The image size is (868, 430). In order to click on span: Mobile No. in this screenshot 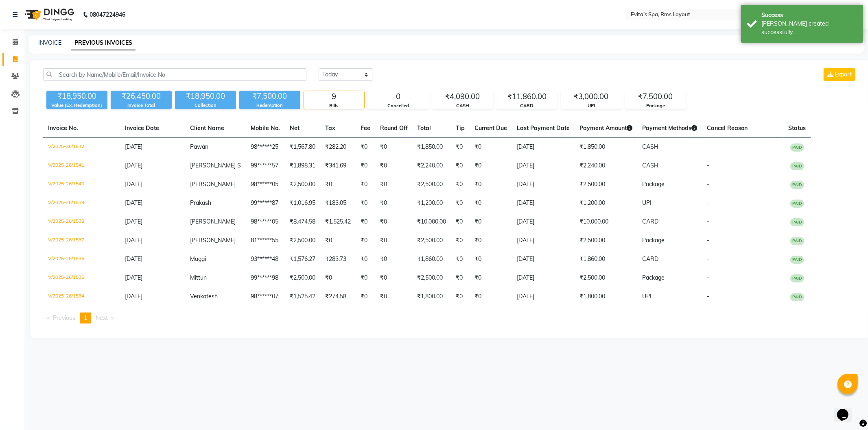, I will do `click(266, 128)`.